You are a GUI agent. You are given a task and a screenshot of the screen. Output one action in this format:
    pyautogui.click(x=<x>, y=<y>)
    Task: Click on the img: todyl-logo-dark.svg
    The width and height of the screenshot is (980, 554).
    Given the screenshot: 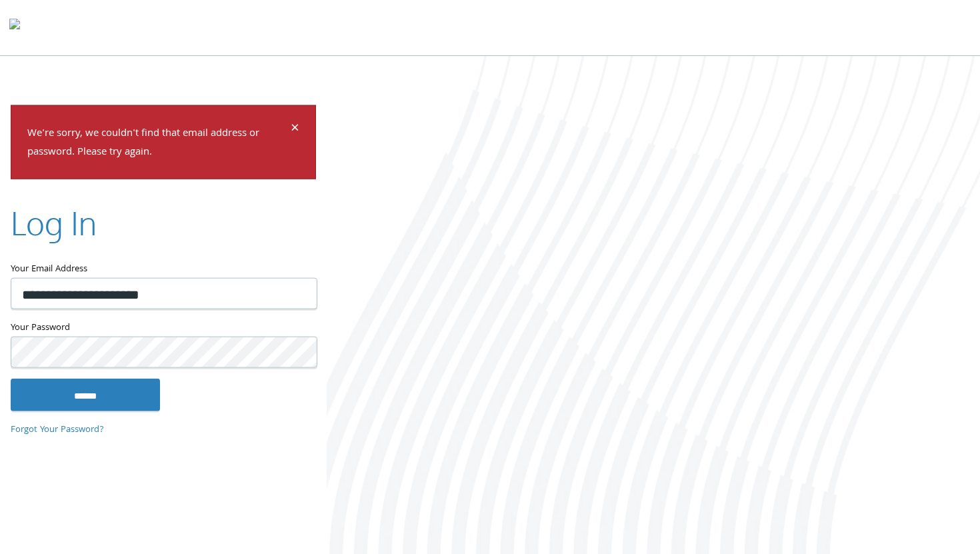 What is the action you would take?
    pyautogui.click(x=15, y=27)
    